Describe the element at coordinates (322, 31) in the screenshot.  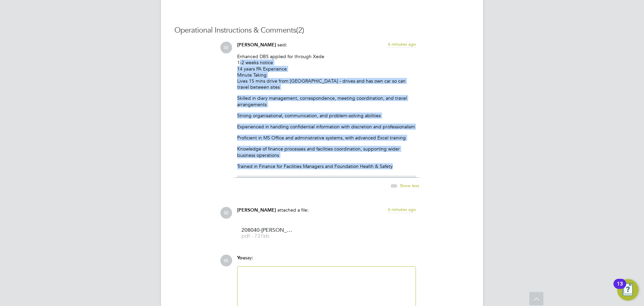
I see `h3: Operational Instructions & Comments` at that location.